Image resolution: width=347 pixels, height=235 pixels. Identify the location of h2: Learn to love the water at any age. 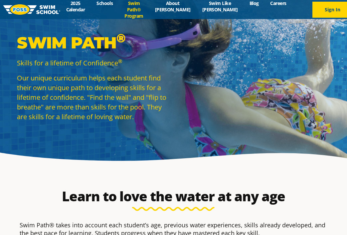
(174, 196).